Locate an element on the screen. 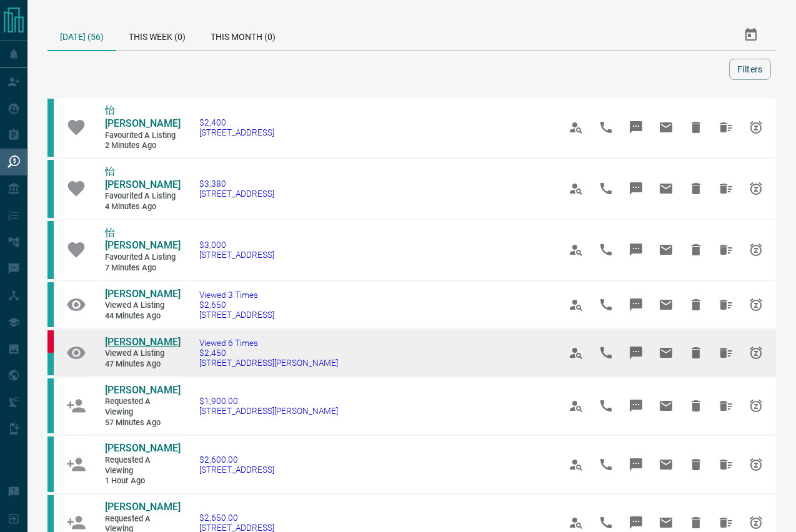 This screenshot has width=796, height=532. span: $2,600.00 is located at coordinates (236, 459).